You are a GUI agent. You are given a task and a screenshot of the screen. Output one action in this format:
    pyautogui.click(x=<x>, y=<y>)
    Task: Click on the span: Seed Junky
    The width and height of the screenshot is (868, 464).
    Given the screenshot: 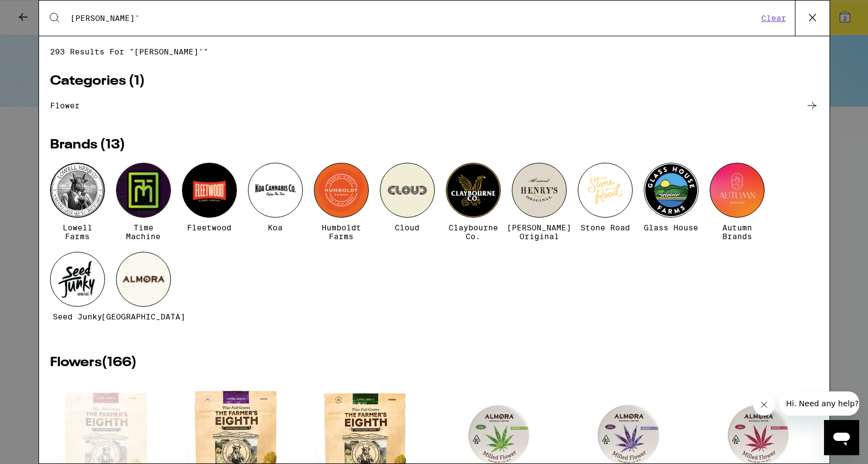 What is the action you would take?
    pyautogui.click(x=78, y=317)
    